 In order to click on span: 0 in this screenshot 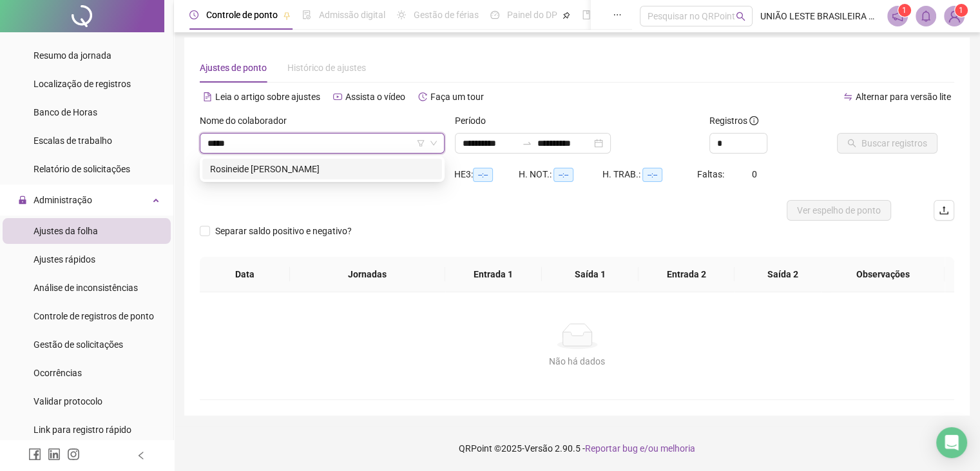, I will do `click(755, 174)`.